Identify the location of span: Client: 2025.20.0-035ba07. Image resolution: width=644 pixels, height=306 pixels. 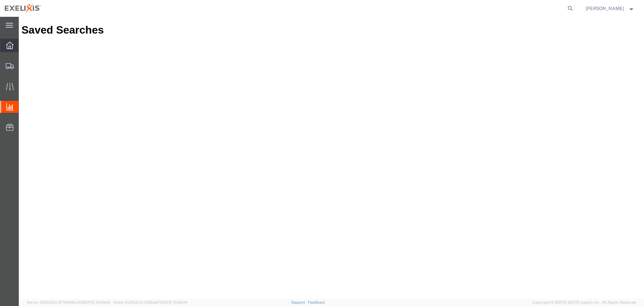
(150, 302).